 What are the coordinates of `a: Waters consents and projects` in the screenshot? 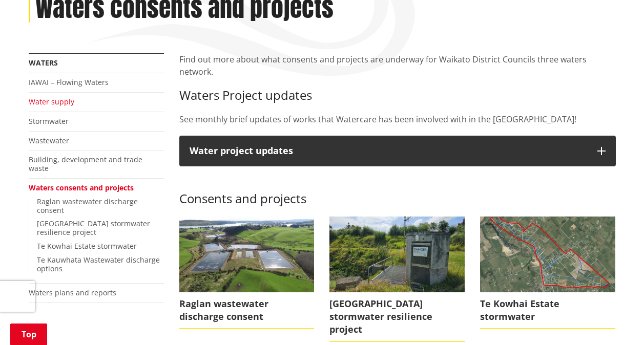 It's located at (81, 187).